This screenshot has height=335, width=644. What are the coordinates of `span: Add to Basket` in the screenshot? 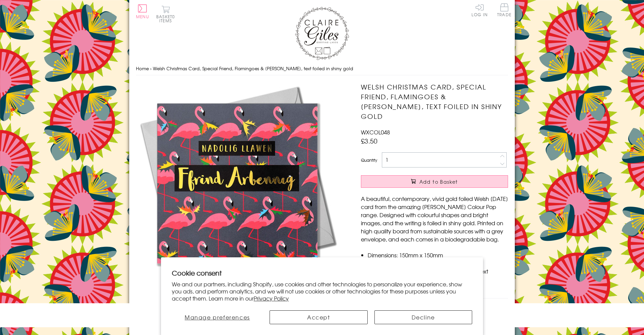 It's located at (439, 182).